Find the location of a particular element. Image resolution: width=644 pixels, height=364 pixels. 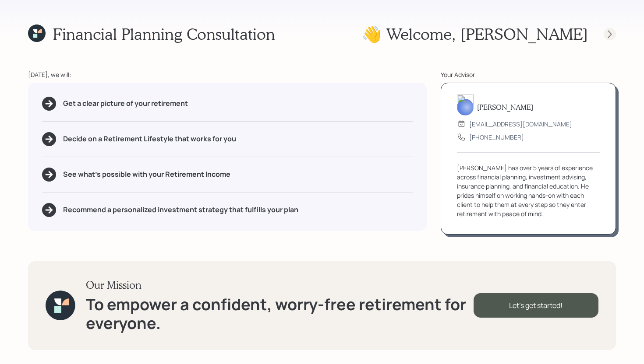

img: michael-russo-headshot.png is located at coordinates (466, 105).